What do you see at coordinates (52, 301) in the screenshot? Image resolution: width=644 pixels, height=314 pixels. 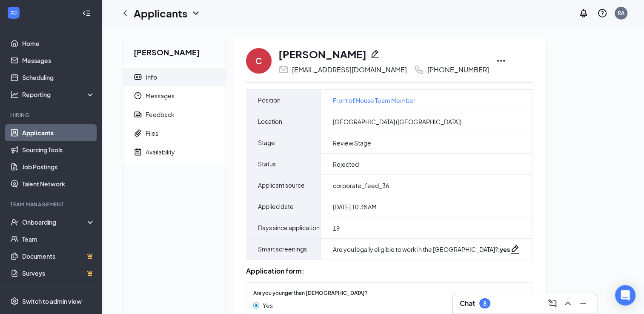 I see `div: Switch to admin view` at bounding box center [52, 301].